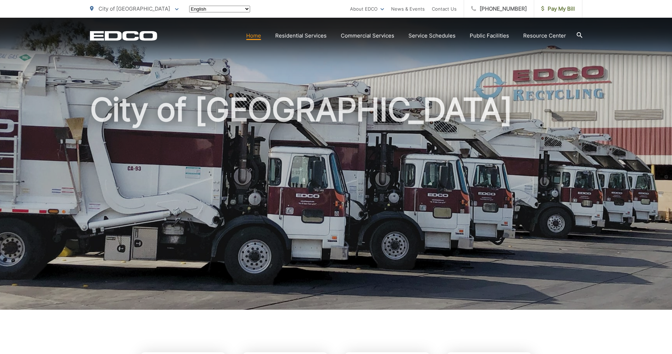  Describe the element at coordinates (489, 36) in the screenshot. I see `a: Public Facilities` at that location.